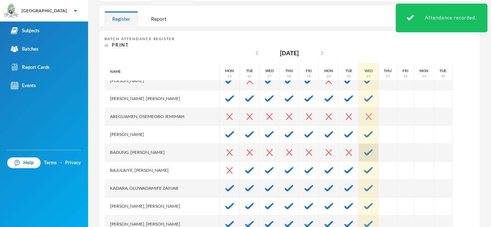 This screenshot has height=227, width=491. I want to click on div: 19, so click(309, 76).